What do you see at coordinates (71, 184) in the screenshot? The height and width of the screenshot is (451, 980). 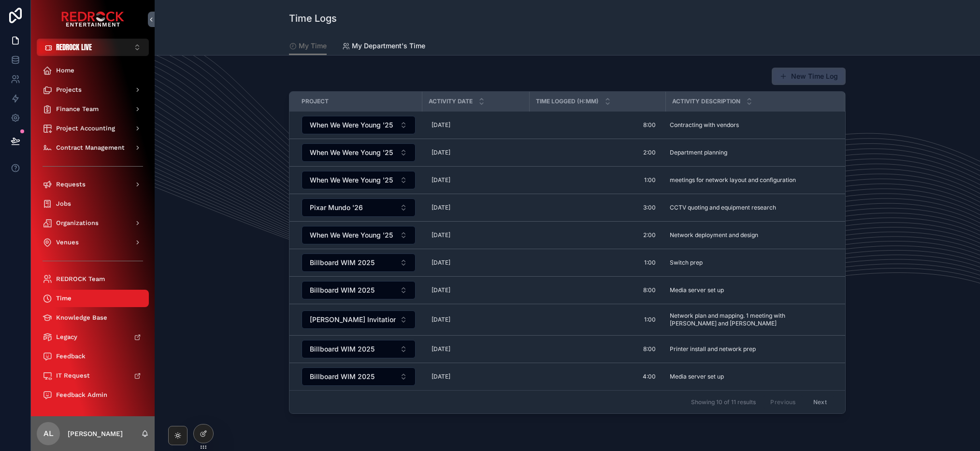 I see `span: Requests` at bounding box center [71, 184].